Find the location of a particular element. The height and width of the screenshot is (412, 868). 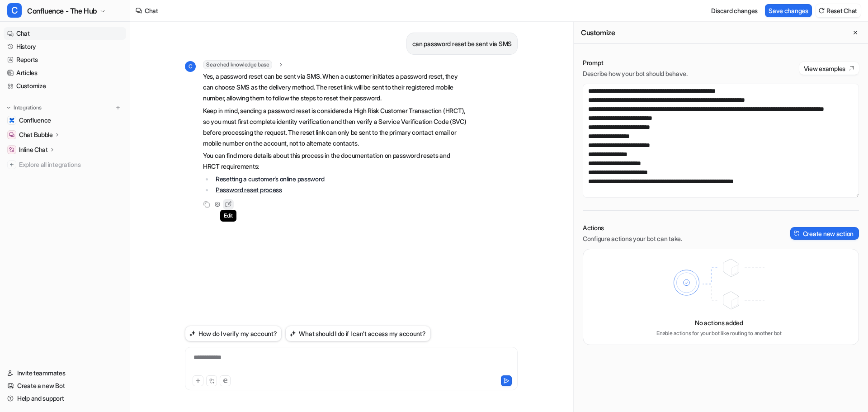

p: Enable actions for your bot like routing to another bot is located at coordinates (719, 333).